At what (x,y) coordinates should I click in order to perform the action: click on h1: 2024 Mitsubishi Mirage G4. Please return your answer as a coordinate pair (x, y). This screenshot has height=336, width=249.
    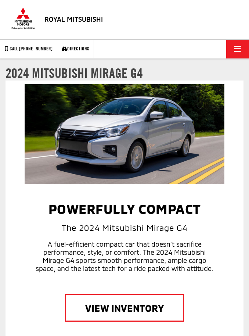
    Looking at the image, I should click on (124, 73).